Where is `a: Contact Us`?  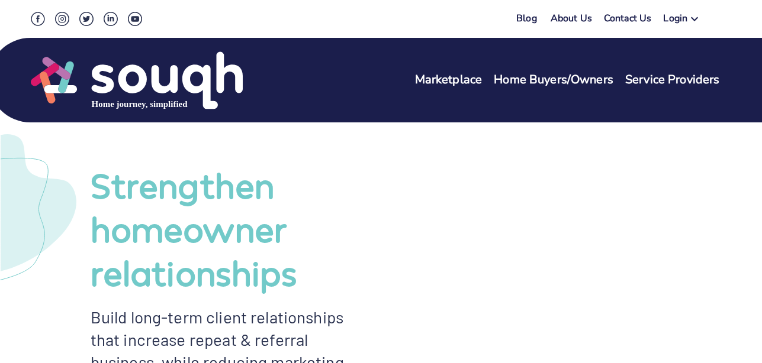
a: Contact Us is located at coordinates (627, 20).